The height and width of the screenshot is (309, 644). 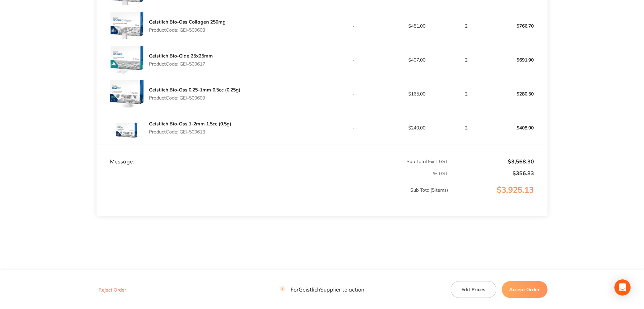 What do you see at coordinates (195, 90) in the screenshot?
I see `a: Geistlich Bio-Oss 0.25-1mm 0.5cc (0.25g)` at bounding box center [195, 90].